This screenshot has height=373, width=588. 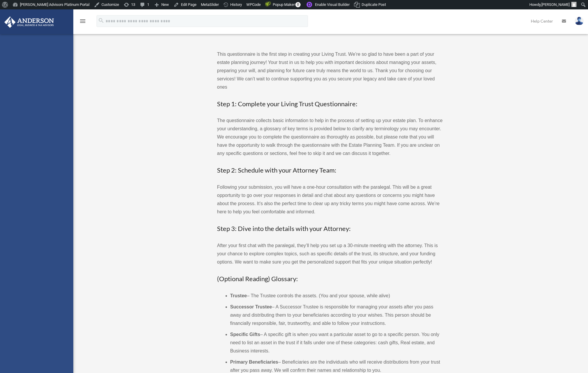 I want to click on p: After your first chat with the paralegal, they’ll help you set up a 30-minute meeting with the at..., so click(x=330, y=254).